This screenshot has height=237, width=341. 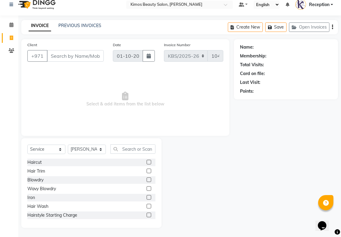 What do you see at coordinates (319, 5) in the screenshot?
I see `span: Reception` at bounding box center [319, 5].